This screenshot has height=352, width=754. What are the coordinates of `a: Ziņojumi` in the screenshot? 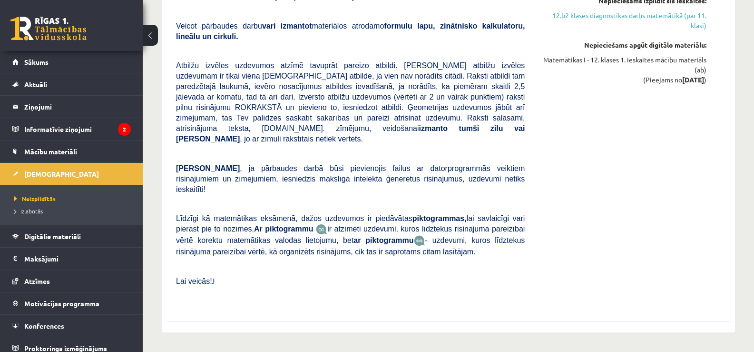 It's located at (71, 107).